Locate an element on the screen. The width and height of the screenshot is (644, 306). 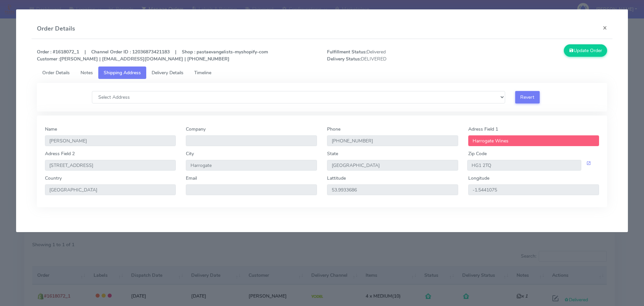
label: Phone is located at coordinates (333, 129).